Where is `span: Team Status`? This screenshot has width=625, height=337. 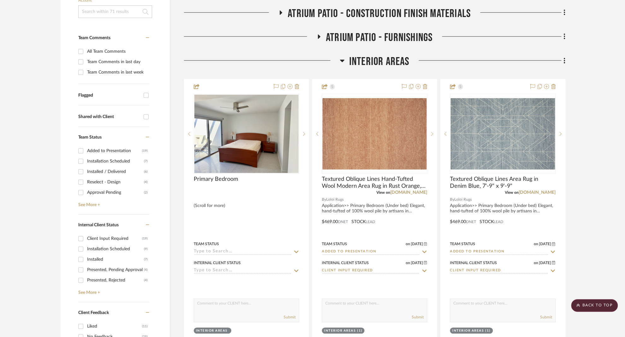 span: Team Status is located at coordinates (90, 137).